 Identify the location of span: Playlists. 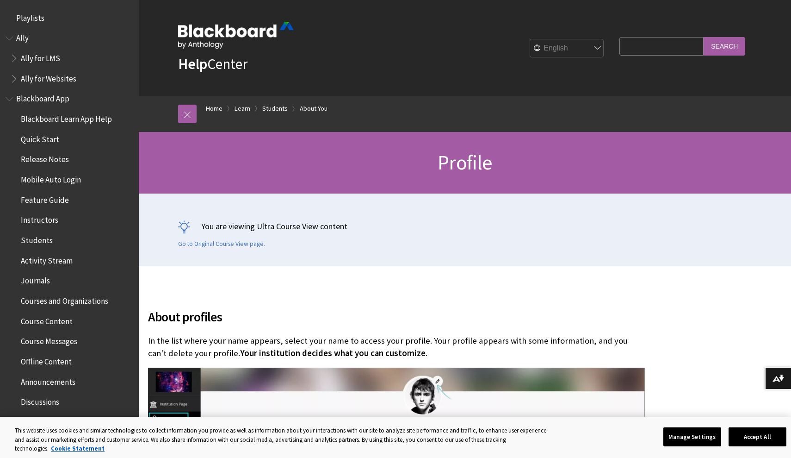
(30, 16).